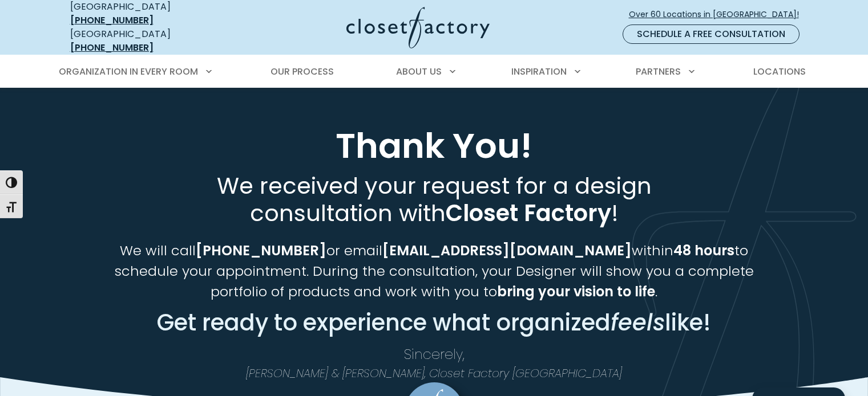  Describe the element at coordinates (434, 271) in the screenshot. I see `span: We will call or email within to schedule your appointment. During the consultation, your Designer...` at that location.